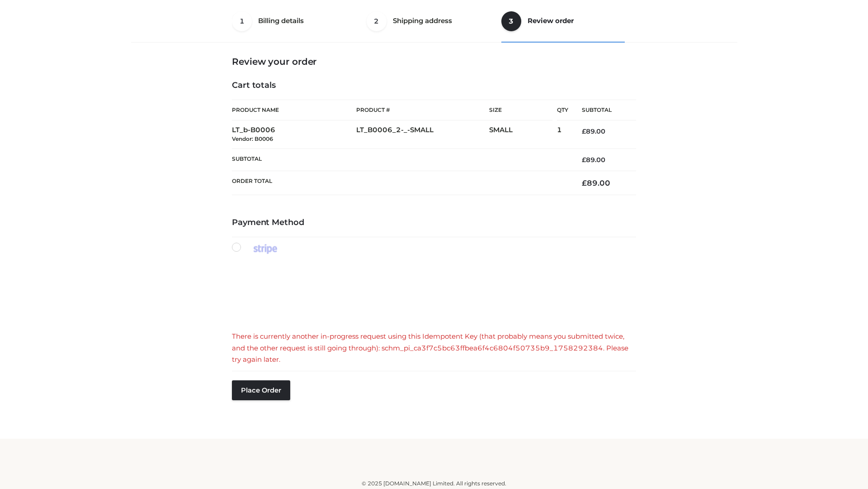 Image resolution: width=868 pixels, height=489 pixels. What do you see at coordinates (563, 134) in the screenshot?
I see `td: 1` at bounding box center [563, 134].